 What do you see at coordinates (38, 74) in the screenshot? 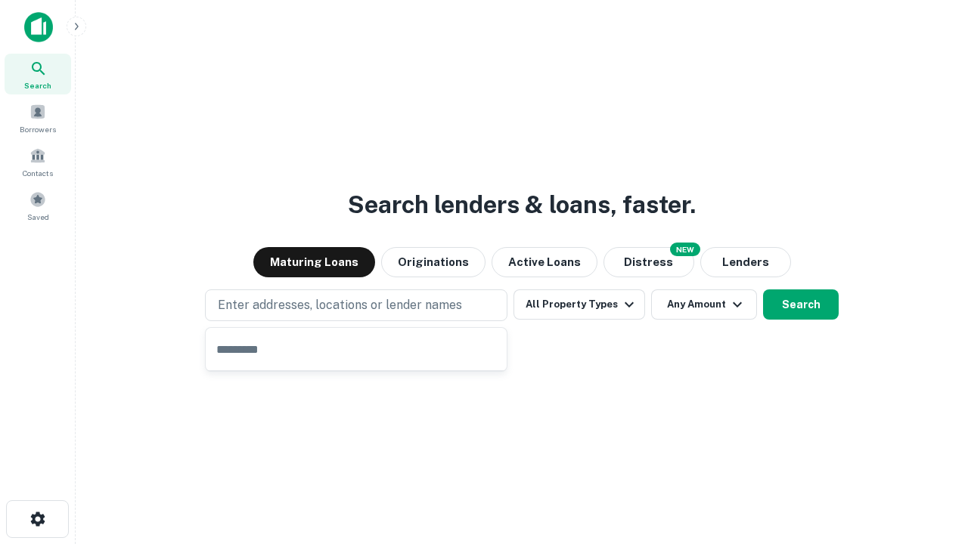
I see `a: Search` at bounding box center [38, 74].